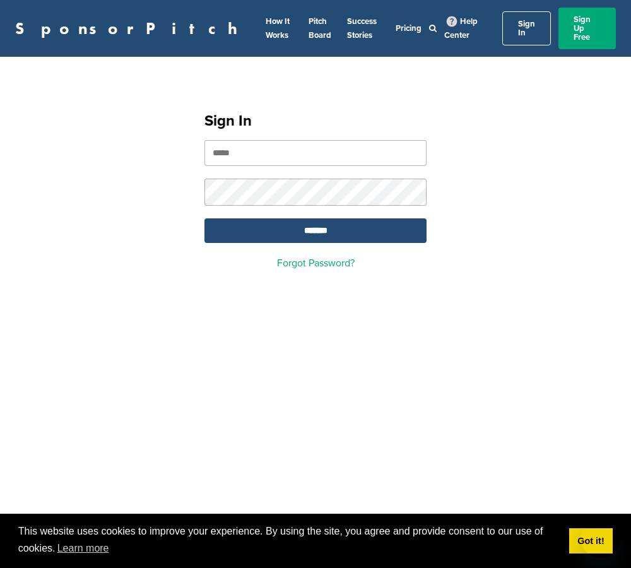  Describe the element at coordinates (315, 121) in the screenshot. I see `h1: Sign In` at that location.